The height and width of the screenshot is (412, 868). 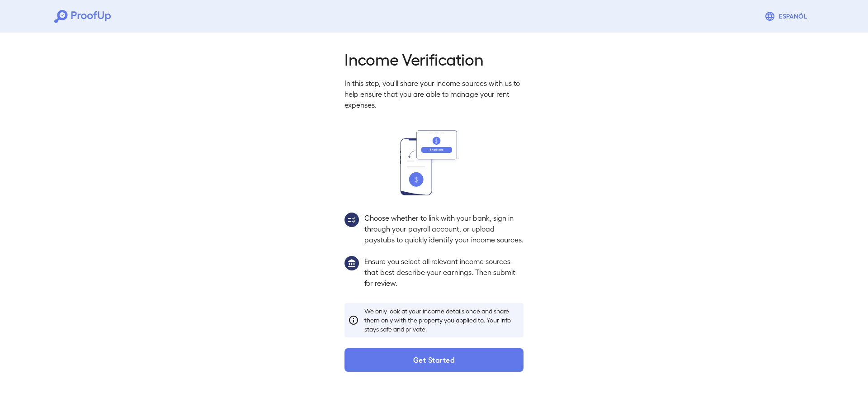 I want to click on img: transfer_money.svg, so click(x=434, y=163).